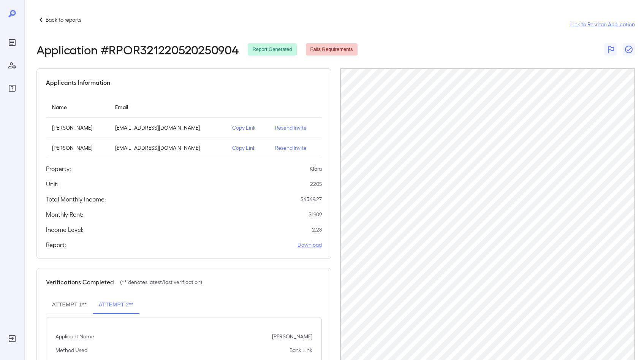  I want to click on div: Reports, so click(12, 42).